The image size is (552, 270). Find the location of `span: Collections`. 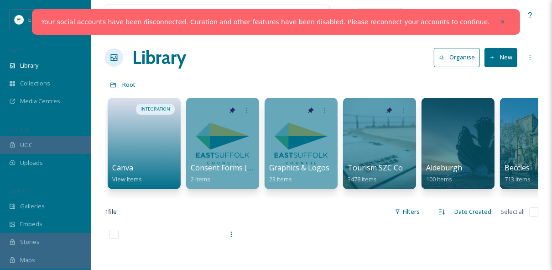

span: Collections is located at coordinates (35, 83).